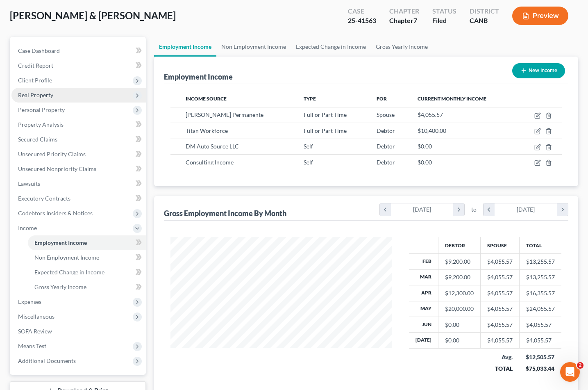 The height and width of the screenshot is (390, 588). What do you see at coordinates (39, 51) in the screenshot?
I see `span: Case Dashboard` at bounding box center [39, 51].